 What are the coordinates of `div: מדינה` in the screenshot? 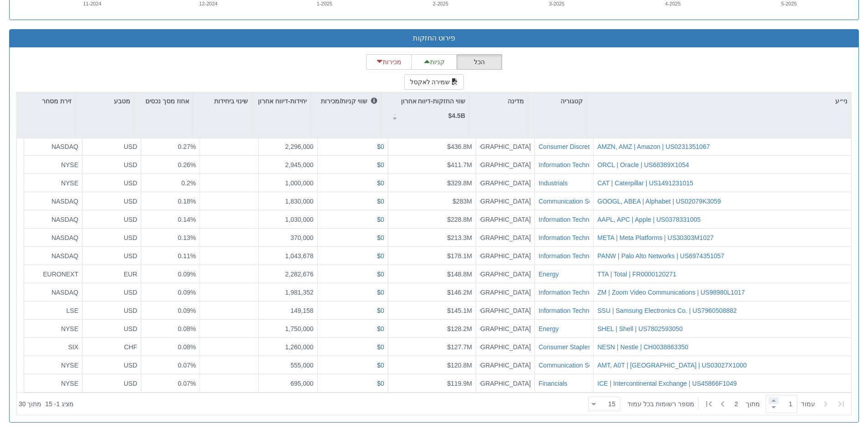 It's located at (498, 101).